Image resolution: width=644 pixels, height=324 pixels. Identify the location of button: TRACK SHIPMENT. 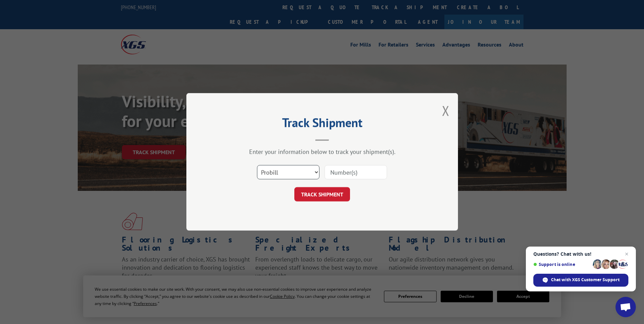
(322, 194).